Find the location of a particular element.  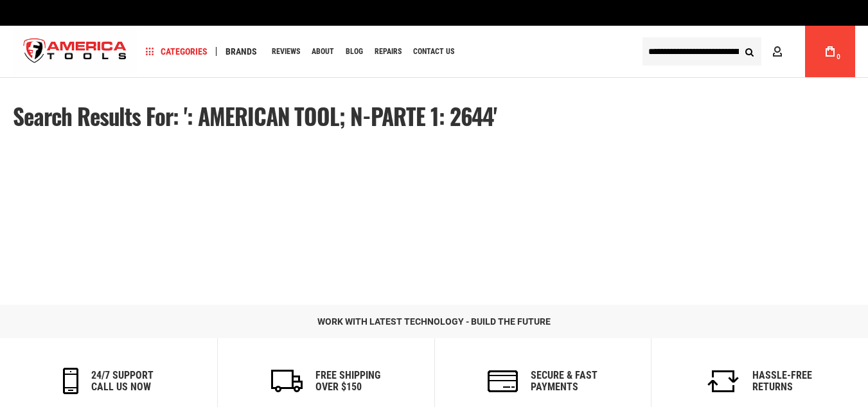

a: Contact Us is located at coordinates (434, 51).